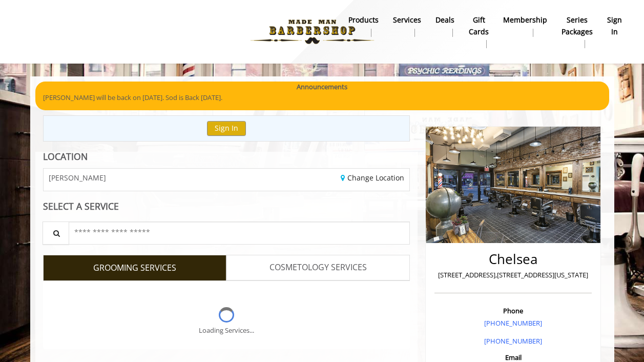 This screenshot has width=644, height=362. Describe the element at coordinates (312, 32) in the screenshot. I see `img: Made Man Barbershop logo` at that location.